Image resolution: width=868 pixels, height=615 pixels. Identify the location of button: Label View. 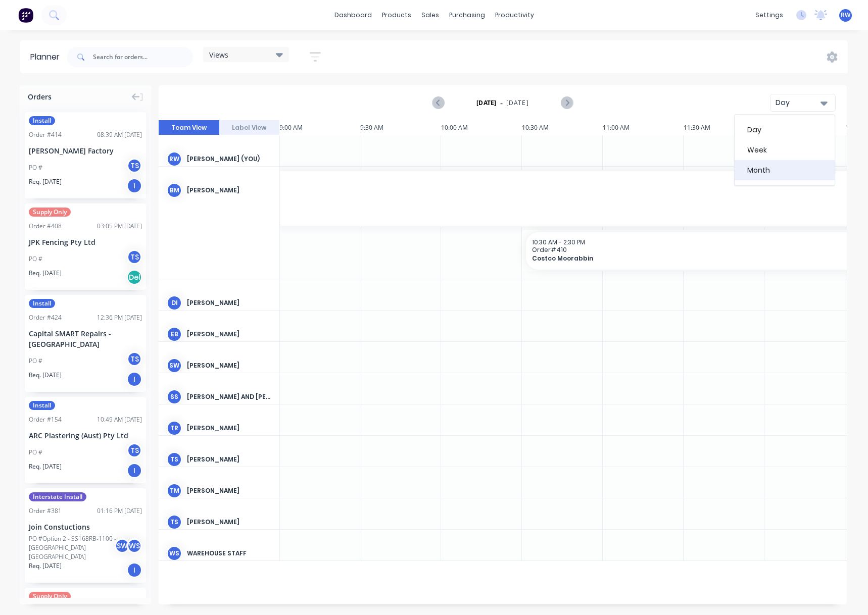
(250, 128).